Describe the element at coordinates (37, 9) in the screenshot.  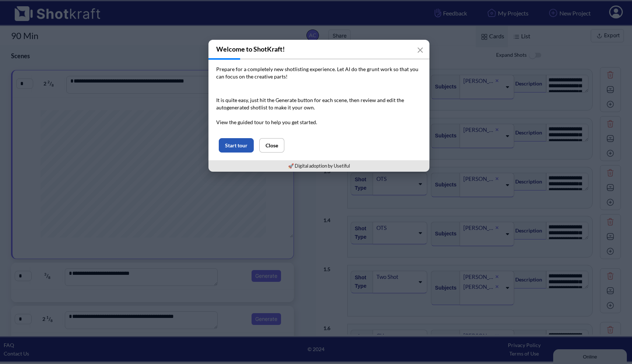
I see `div: Online` at that location.